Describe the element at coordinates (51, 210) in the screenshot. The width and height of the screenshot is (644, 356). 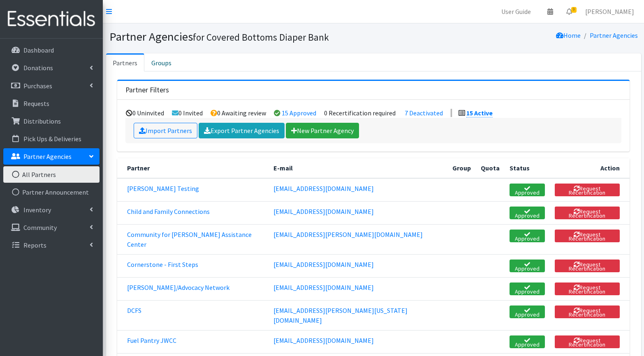
I see `a: Inventory` at that location.